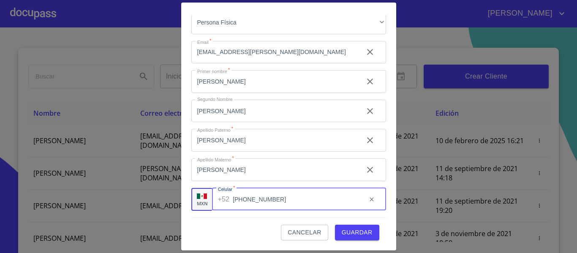  What do you see at coordinates (357, 232) in the screenshot?
I see `span: Guardar` at bounding box center [357, 232].